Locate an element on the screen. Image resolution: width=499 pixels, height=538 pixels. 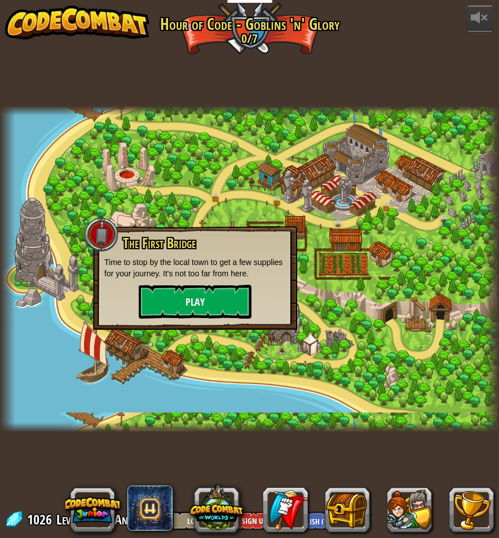
img: CodeCombat - Learn how to code by playing a game is located at coordinates (77, 23).